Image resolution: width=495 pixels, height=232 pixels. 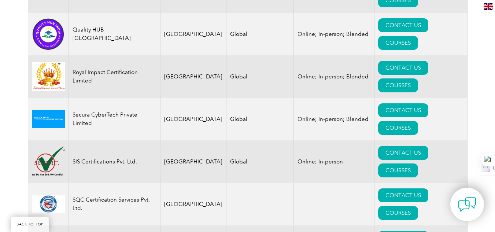 What do you see at coordinates (48, 161) in the screenshot?
I see `img: 3e02472a-4508-ef11-9f89-00224895d7a3-logo.png` at bounding box center [48, 161].